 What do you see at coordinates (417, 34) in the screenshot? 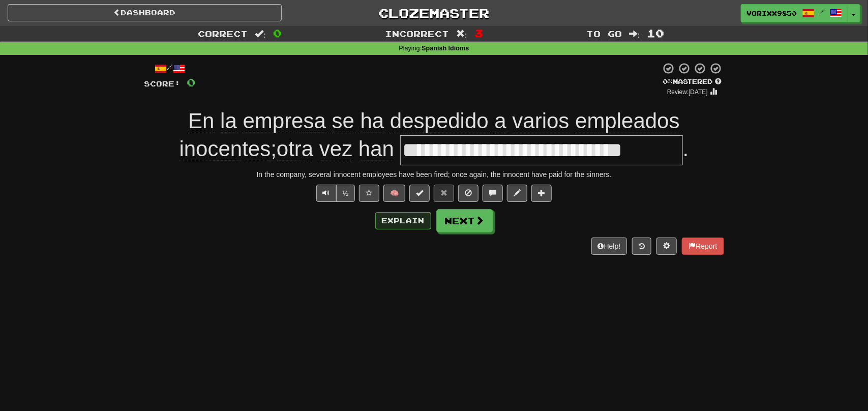
I see `span: Incorrect` at bounding box center [417, 34].